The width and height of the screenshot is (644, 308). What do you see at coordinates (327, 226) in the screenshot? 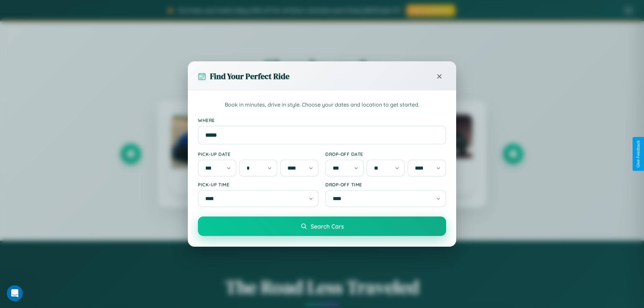
I see `span: Search Cars` at bounding box center [327, 226].